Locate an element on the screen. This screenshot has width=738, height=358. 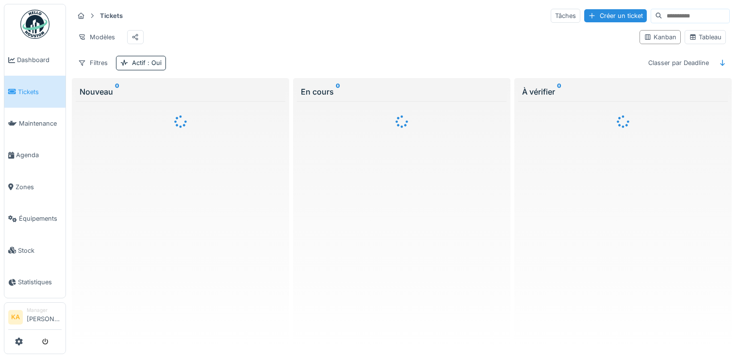
span: : Oui is located at coordinates (153, 63).